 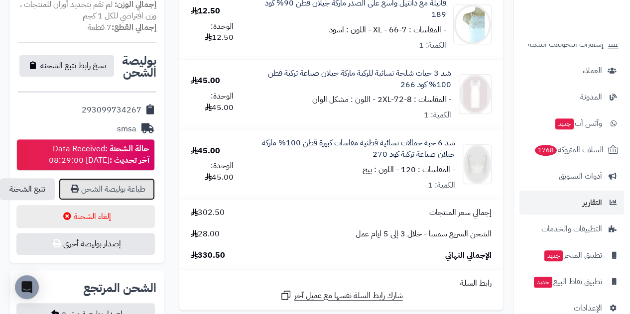 I want to click on span: نسخ رابط تتبع الشحنة, so click(x=73, y=66).